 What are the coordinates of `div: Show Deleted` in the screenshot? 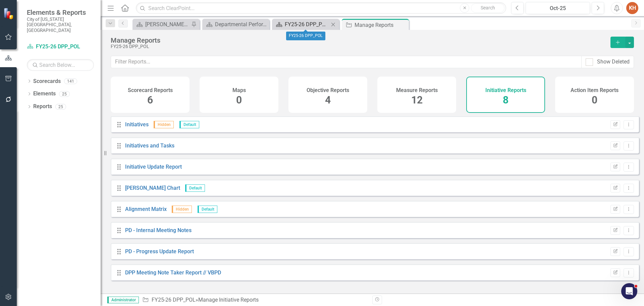 It's located at (613, 62).